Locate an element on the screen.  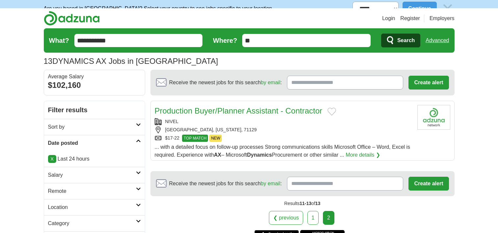
div: 2 is located at coordinates (328, 218).